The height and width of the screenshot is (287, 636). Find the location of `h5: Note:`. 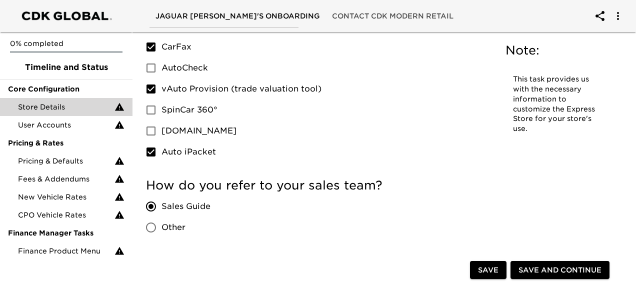

h5: Note: is located at coordinates (557, 51).